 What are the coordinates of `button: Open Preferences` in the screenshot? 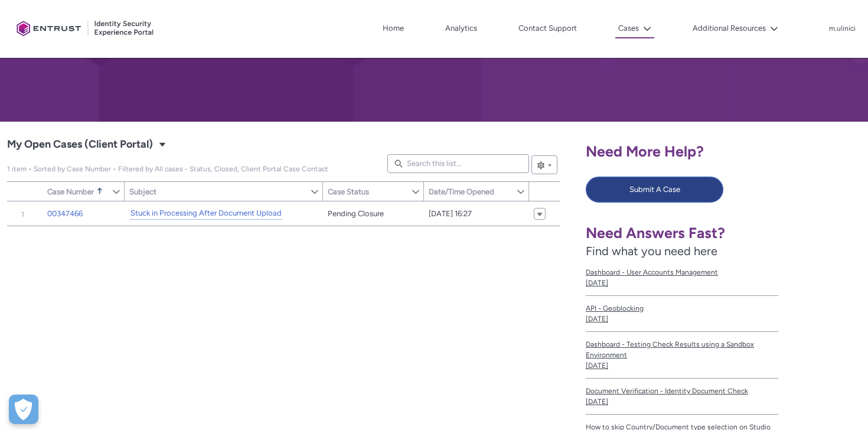 It's located at (23, 410).